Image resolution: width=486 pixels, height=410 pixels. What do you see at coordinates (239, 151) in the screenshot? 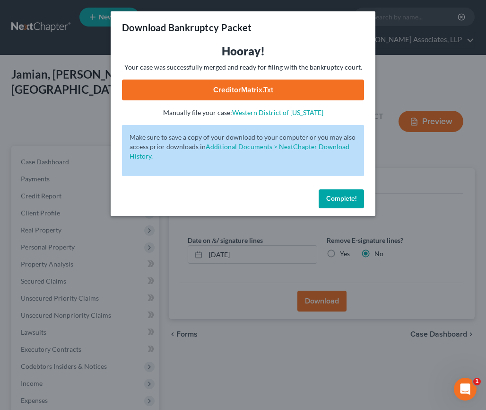
I see `a: Additional Documents > NextChapter Download History.` at bounding box center [239, 151].